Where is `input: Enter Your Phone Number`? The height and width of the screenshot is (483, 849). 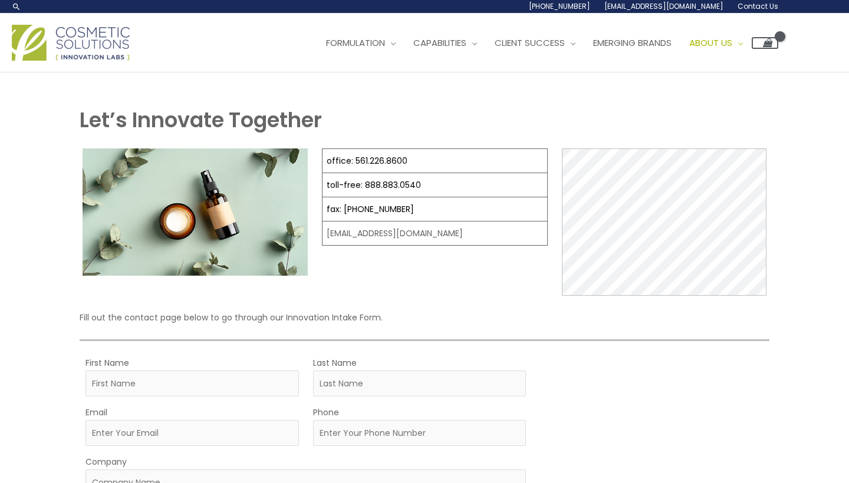
input: Enter Your Phone Number is located at coordinates (420, 433).